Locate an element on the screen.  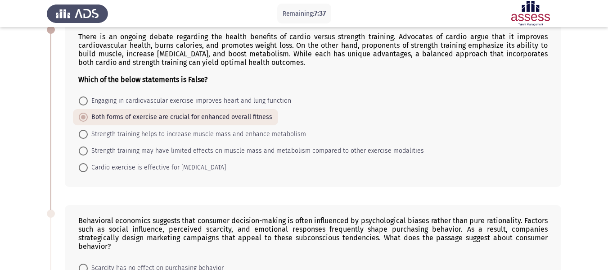
span: Strength training helps to increase muscle mass and enhance metabolism is located at coordinates (197, 134).